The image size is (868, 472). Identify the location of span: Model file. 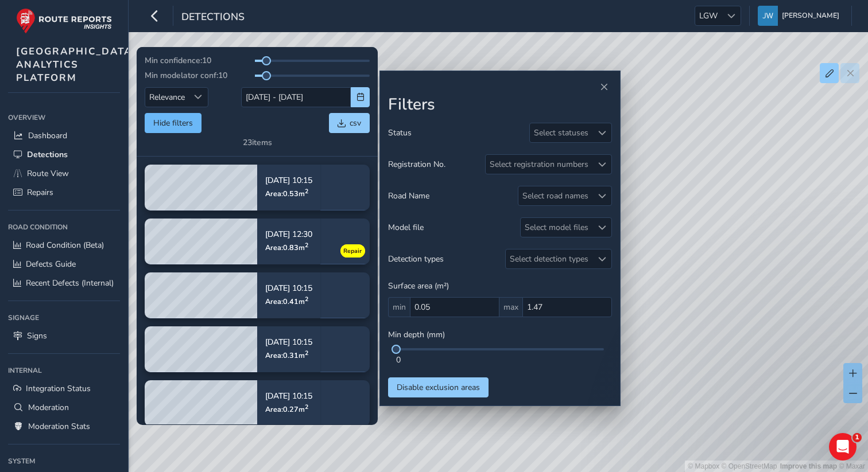
(406, 227).